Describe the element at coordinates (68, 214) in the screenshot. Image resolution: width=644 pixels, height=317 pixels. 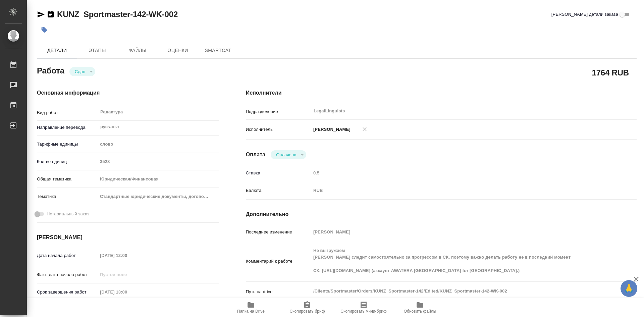
I see `span: Нотариальный заказ` at that location.